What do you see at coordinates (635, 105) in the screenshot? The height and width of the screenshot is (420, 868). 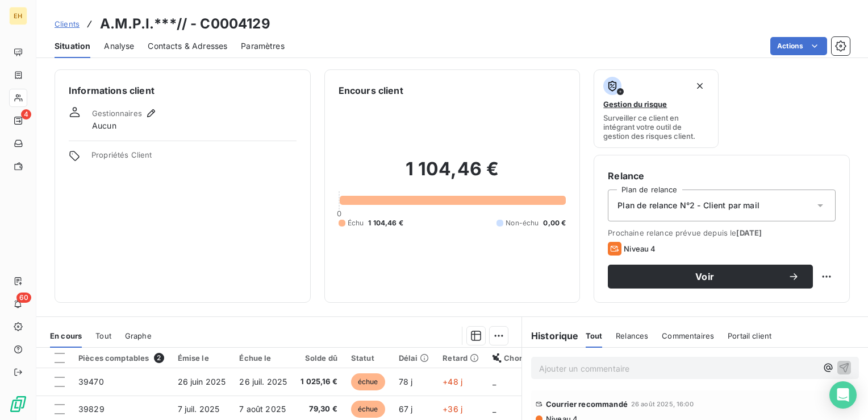 I see `span: Gestion du risque` at bounding box center [635, 105].